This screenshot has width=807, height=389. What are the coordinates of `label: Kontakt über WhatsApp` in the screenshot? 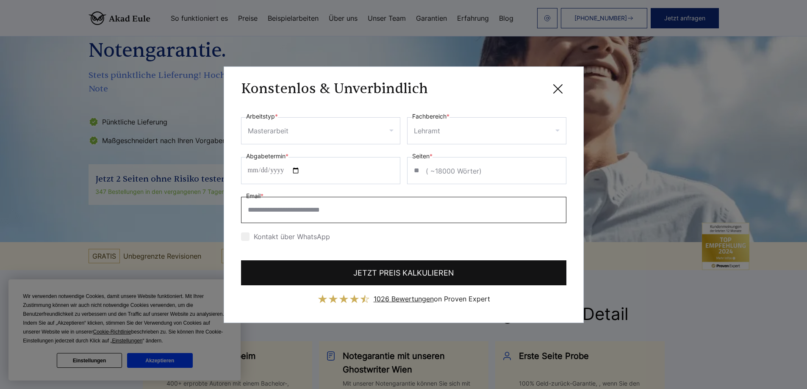 It's located at (286, 237).